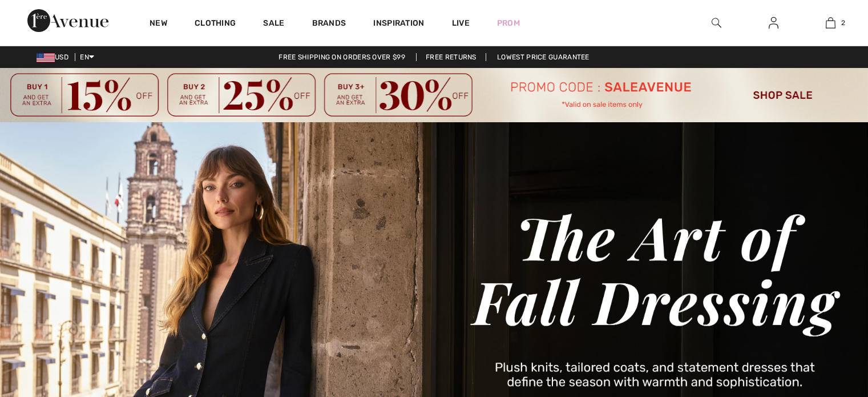 This screenshot has height=397, width=868. What do you see at coordinates (87, 57) in the screenshot?
I see `span: EN` at bounding box center [87, 57].